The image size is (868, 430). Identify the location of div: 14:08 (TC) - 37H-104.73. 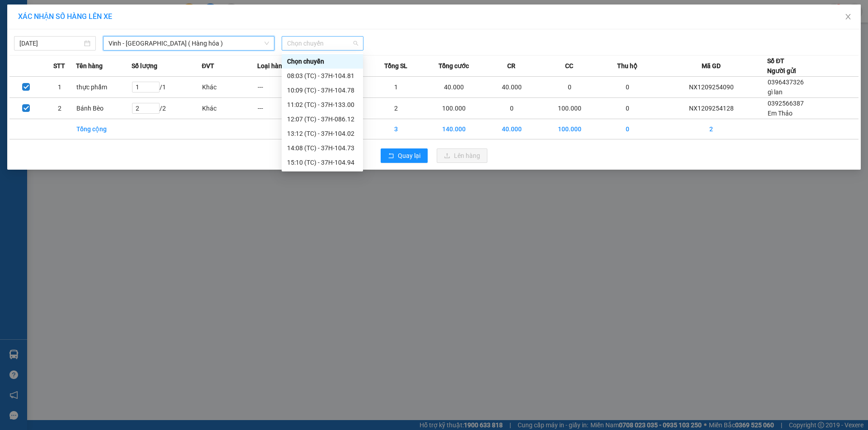
(322, 148).